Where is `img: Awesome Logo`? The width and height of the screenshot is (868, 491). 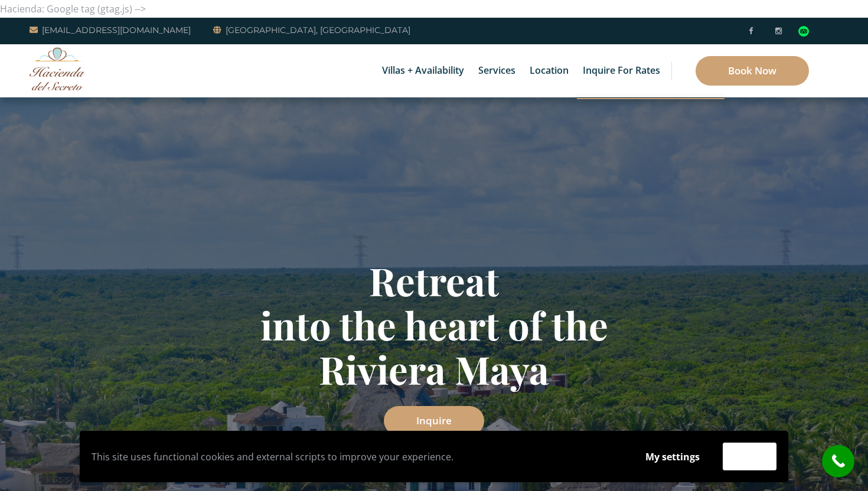
img: Awesome Logo is located at coordinates (58, 69).